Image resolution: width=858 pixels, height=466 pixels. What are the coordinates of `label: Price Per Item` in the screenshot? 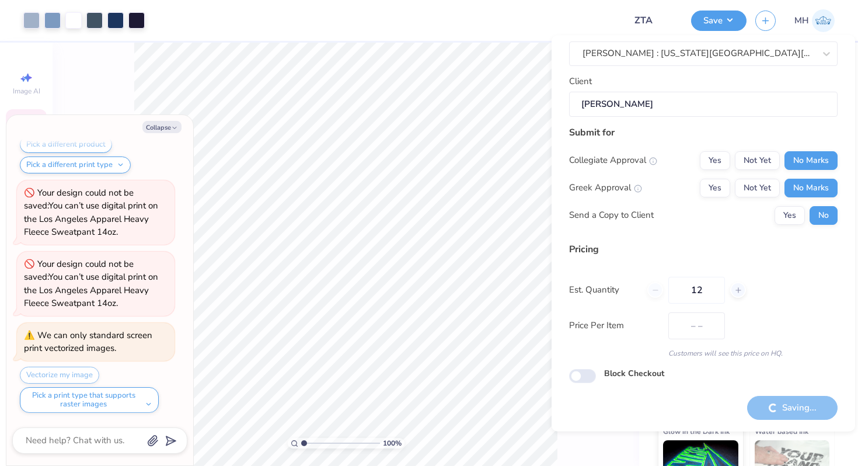 It's located at (614, 326).